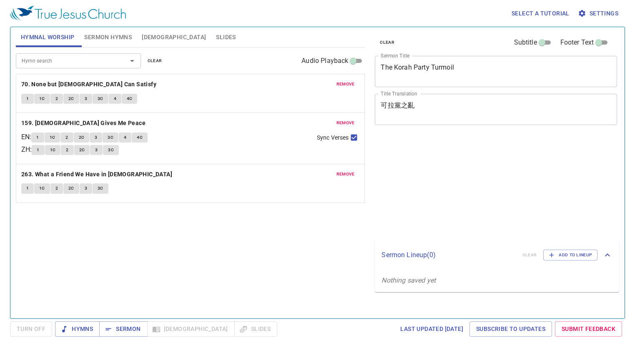 The image size is (635, 348). What do you see at coordinates (540, 13) in the screenshot?
I see `span: Select a tutorial` at bounding box center [540, 13].